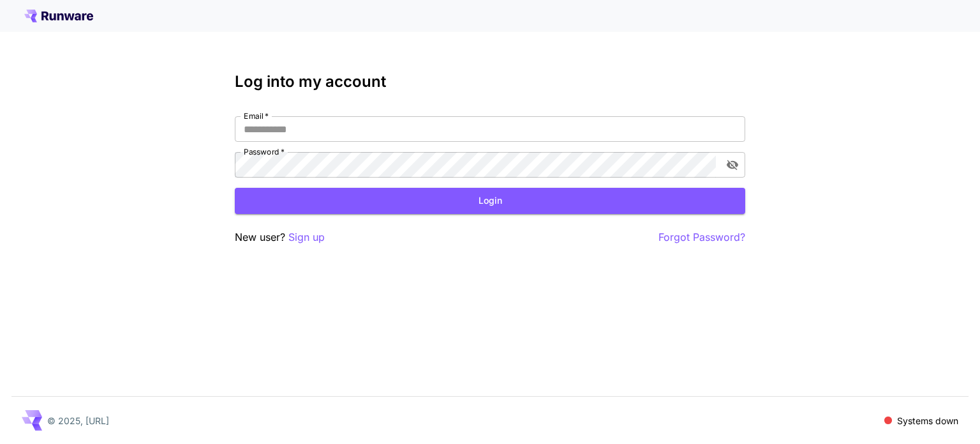 Image resolution: width=980 pixels, height=444 pixels. I want to click on button: Forgot Password?, so click(702, 237).